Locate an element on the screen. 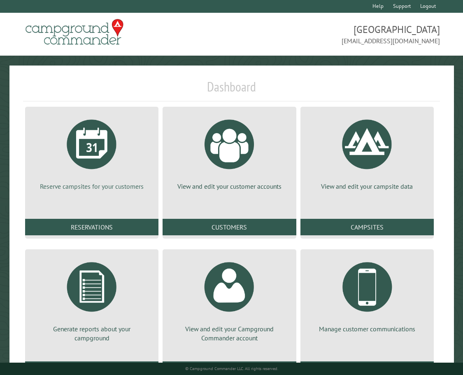 The image size is (463, 375). a: Campsites is located at coordinates (367, 227).